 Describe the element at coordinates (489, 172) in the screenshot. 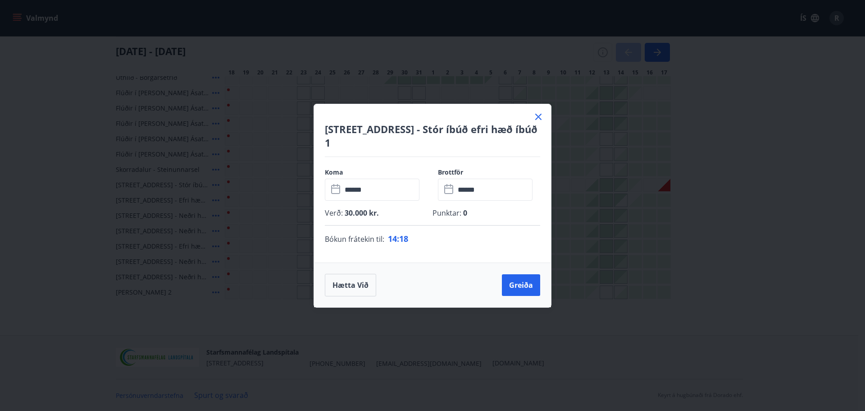

I see `label: Brottför` at that location.